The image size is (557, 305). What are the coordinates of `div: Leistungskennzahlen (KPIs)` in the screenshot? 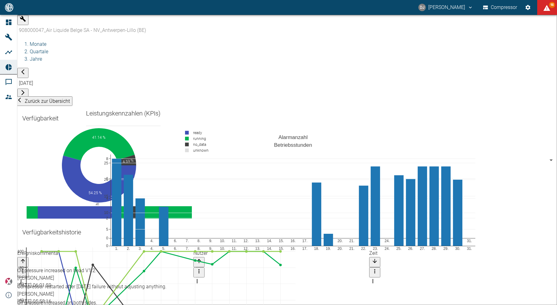 It's located at (123, 113).